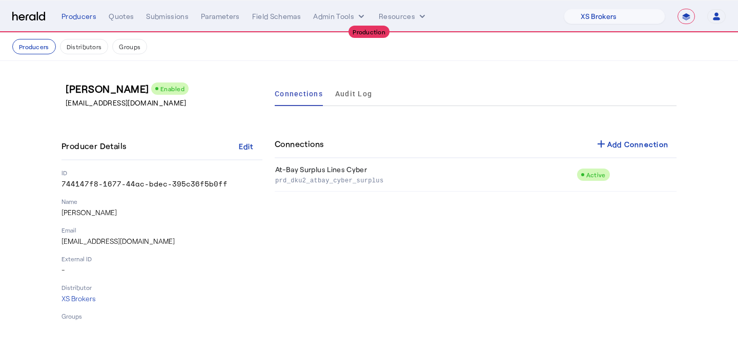 Image resolution: width=738 pixels, height=355 pixels. What do you see at coordinates (29, 16) in the screenshot?
I see `img: Herald Logo` at bounding box center [29, 16].